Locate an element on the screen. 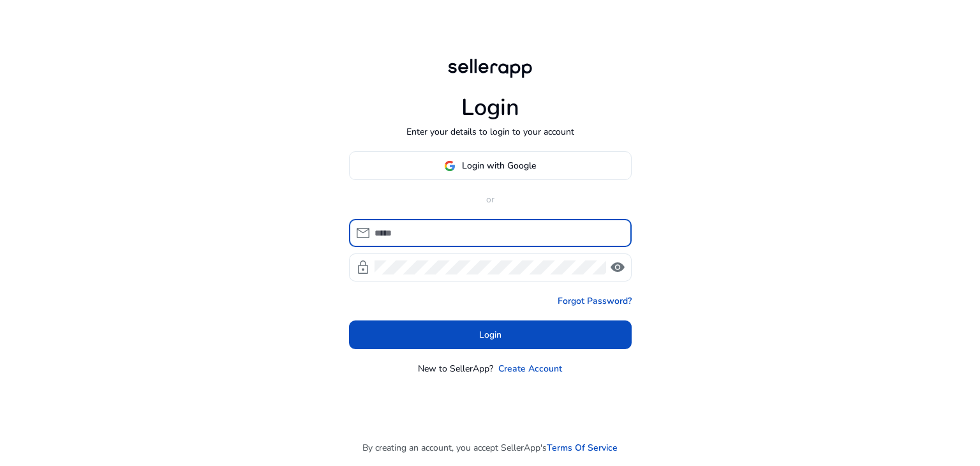 Image resolution: width=980 pixels, height=466 pixels. a: Forgot Password? is located at coordinates (595, 301).